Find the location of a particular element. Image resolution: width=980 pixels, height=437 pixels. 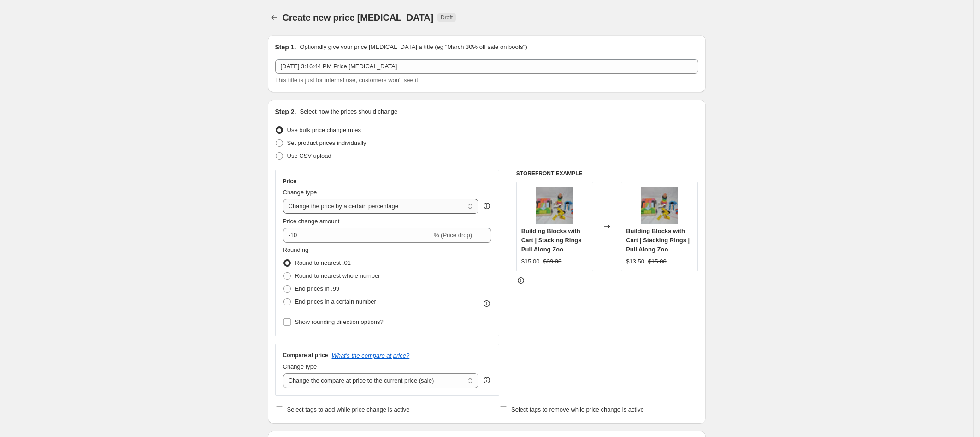

span: Price change amount is located at coordinates (311, 221).